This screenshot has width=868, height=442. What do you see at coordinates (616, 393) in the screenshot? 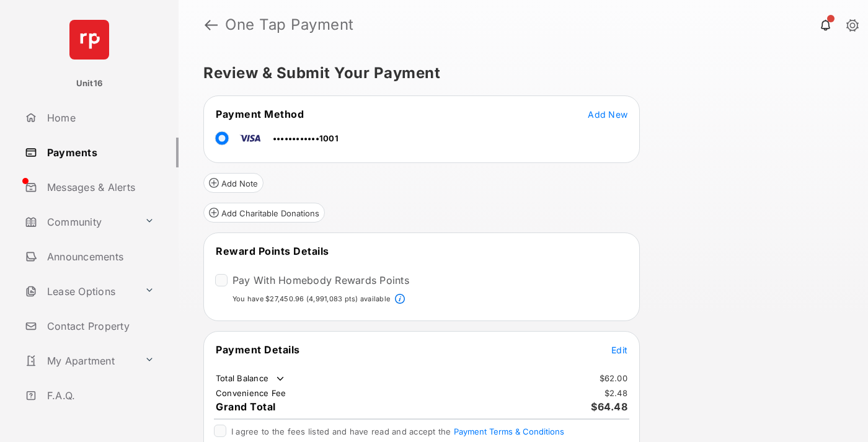
I see `td: $2.48` at bounding box center [616, 393].